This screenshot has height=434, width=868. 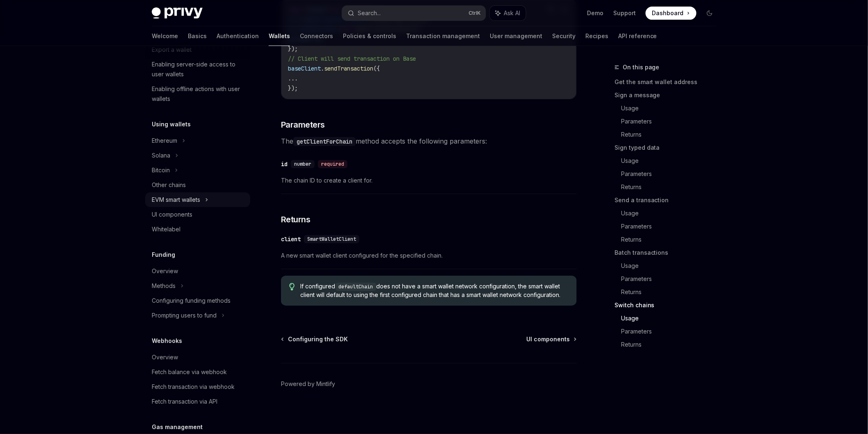 I want to click on img: dark logo, so click(x=177, y=13).